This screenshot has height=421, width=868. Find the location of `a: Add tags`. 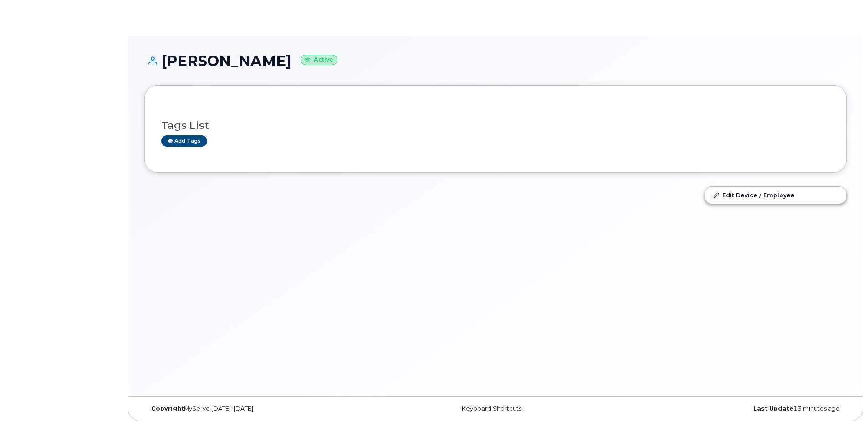

a: Add tags is located at coordinates (184, 141).